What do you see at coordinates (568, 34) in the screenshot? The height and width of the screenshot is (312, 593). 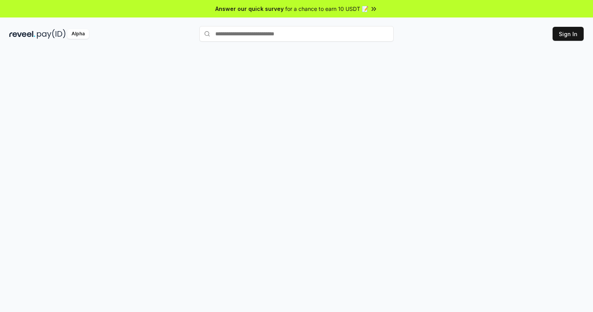 I see `button: Sign In` at bounding box center [568, 34].